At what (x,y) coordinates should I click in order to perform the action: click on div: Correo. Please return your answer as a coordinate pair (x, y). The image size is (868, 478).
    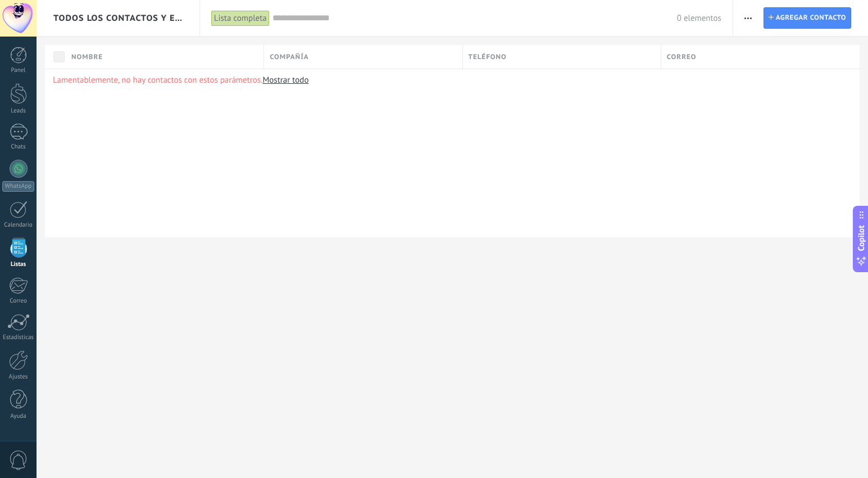
    Looking at the image, I should click on (18, 300).